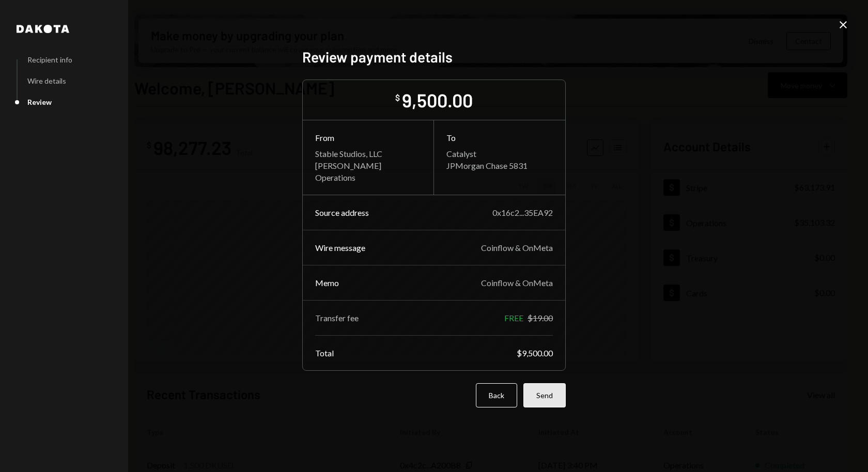 The image size is (868, 472). I want to click on div: 9,500.00, so click(437, 99).